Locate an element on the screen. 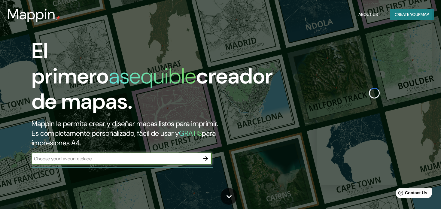  img: mappin-pin is located at coordinates (58, 18).